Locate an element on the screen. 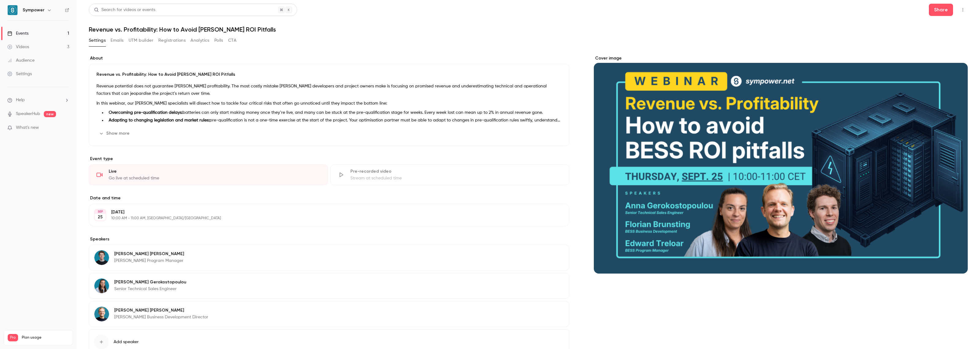 This screenshot has height=349, width=980. div: Live is located at coordinates (214, 171).